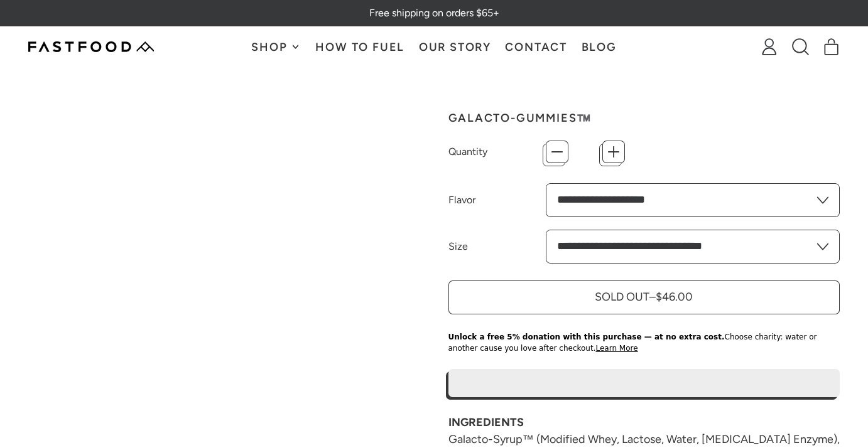 The image size is (868, 448). What do you see at coordinates (276, 46) in the screenshot?
I see `button: Shop` at bounding box center [276, 46].